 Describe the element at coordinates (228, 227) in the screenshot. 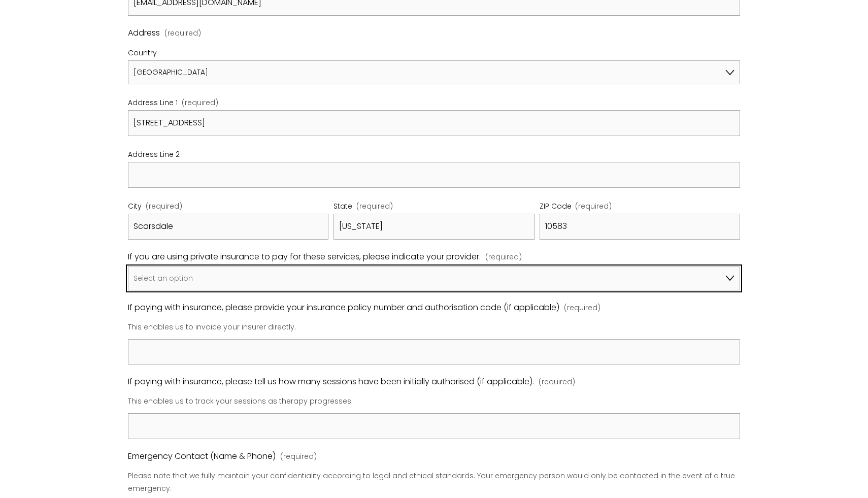

I see `input: City` at that location.